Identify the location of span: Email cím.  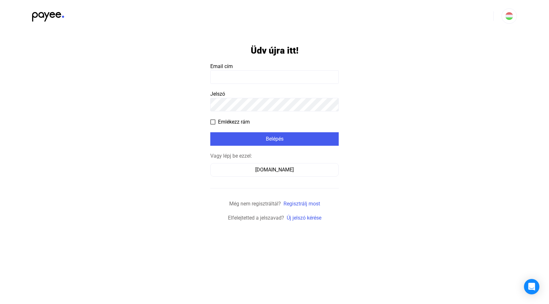
(222, 66).